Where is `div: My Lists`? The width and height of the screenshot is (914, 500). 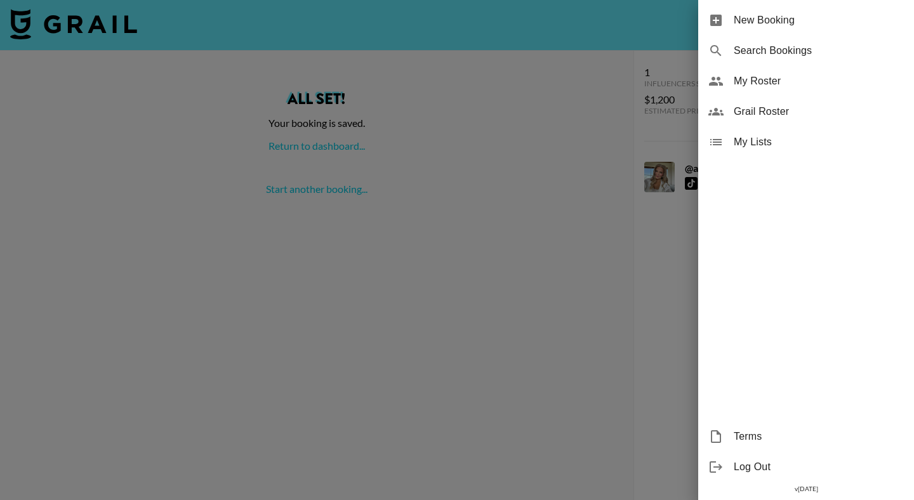
div: My Lists is located at coordinates (806, 142).